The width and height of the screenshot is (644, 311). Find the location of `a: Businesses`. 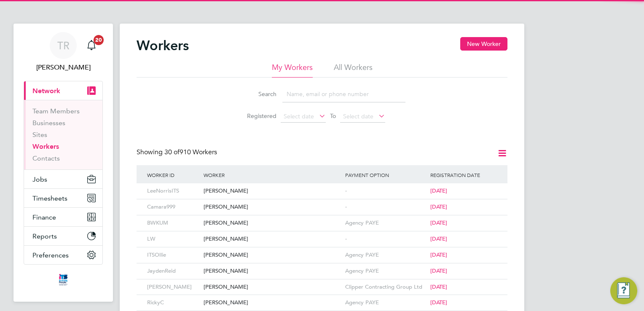

a: Businesses is located at coordinates (49, 123).